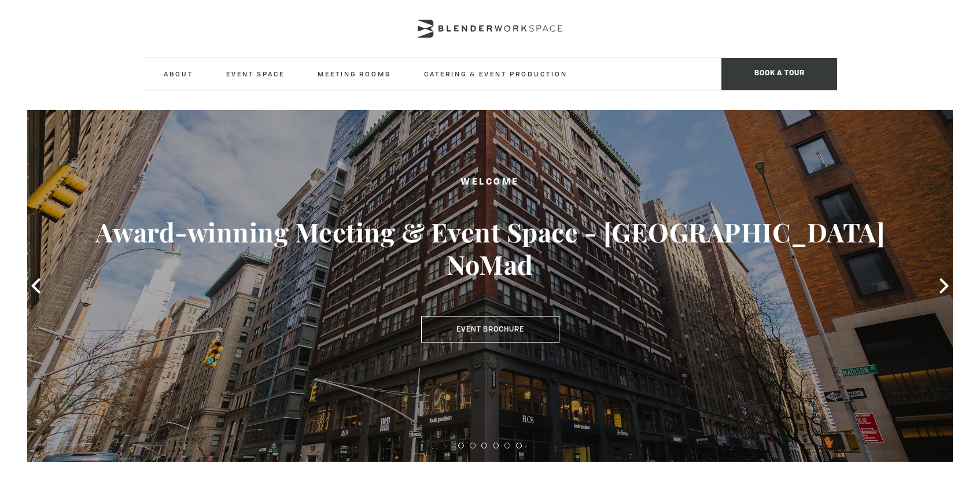  I want to click on a: Event Space, so click(255, 74).